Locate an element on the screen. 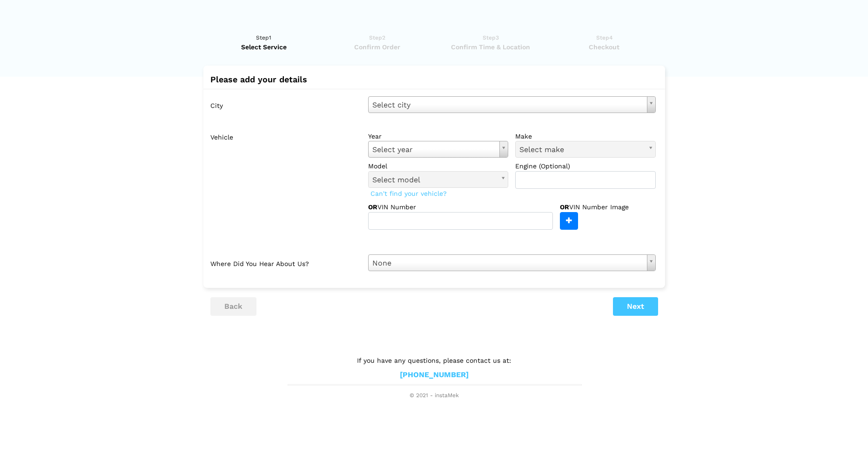 The image size is (868, 466). label: Where did you hear about us? is located at coordinates (286, 263).